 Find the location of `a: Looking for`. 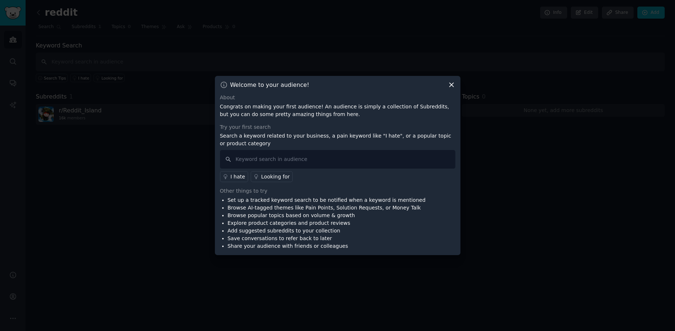

a: Looking for is located at coordinates (272, 177).